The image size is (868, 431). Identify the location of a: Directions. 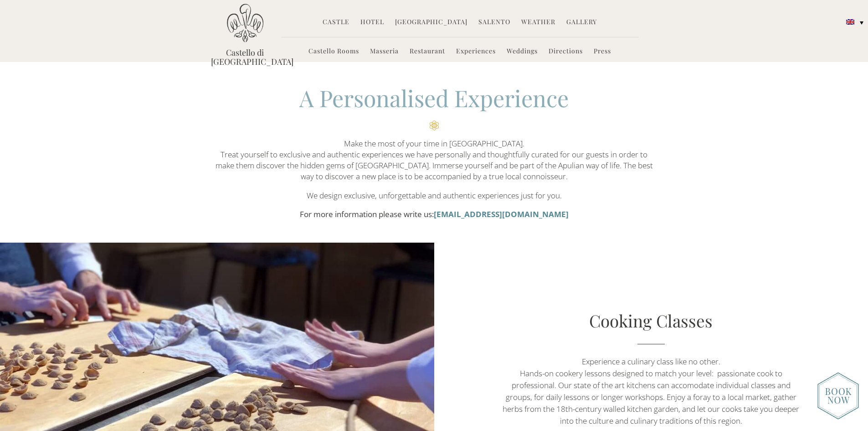
(566, 52).